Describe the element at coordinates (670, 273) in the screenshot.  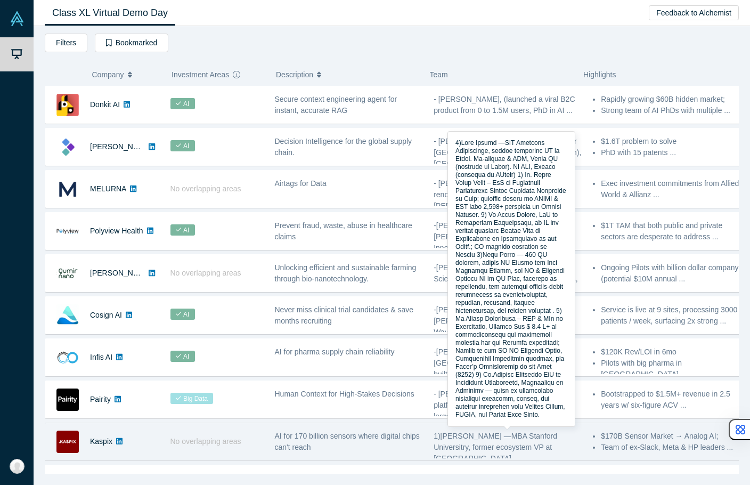
I see `li: Ongoing Pilots with billion dollar company (potential $10M annual ...` at that location.